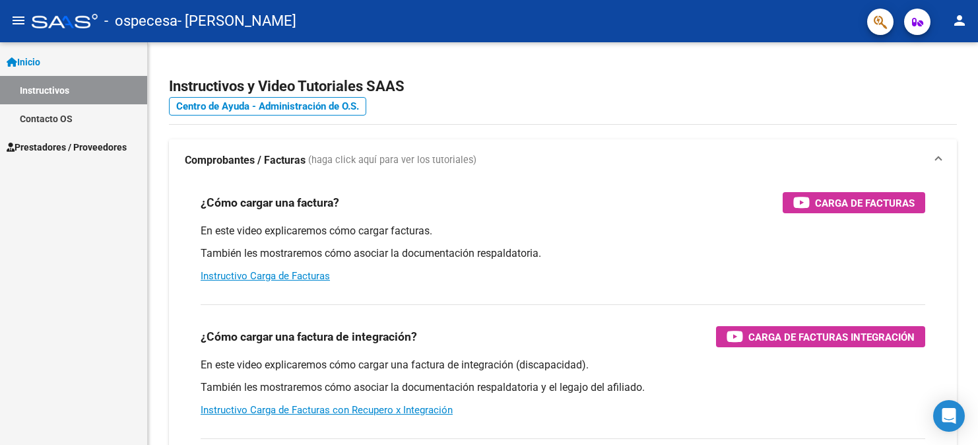  Describe the element at coordinates (563, 253) in the screenshot. I see `p: También les mostraremos cómo asociar la documentación respaldatoria.` at that location.